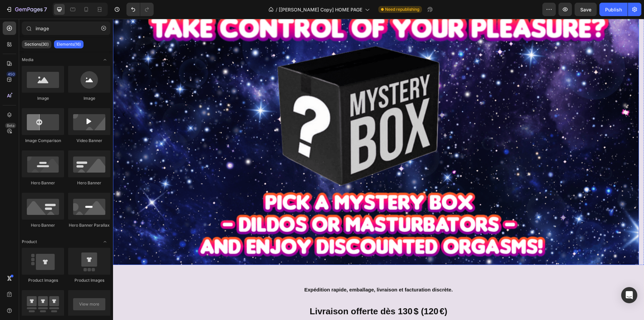 The image size is (644, 320). Describe the element at coordinates (11, 96) in the screenshot. I see `button: Carousel Back Arrow` at that location.